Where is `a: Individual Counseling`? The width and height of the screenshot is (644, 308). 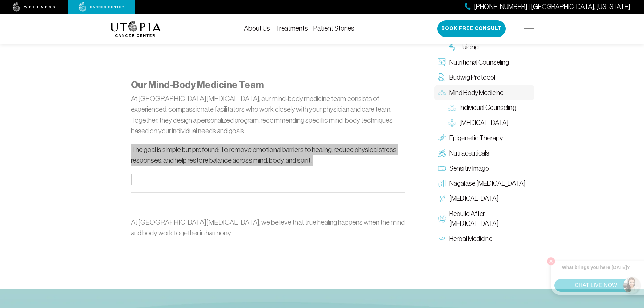
a: Individual Counseling is located at coordinates (490, 108).